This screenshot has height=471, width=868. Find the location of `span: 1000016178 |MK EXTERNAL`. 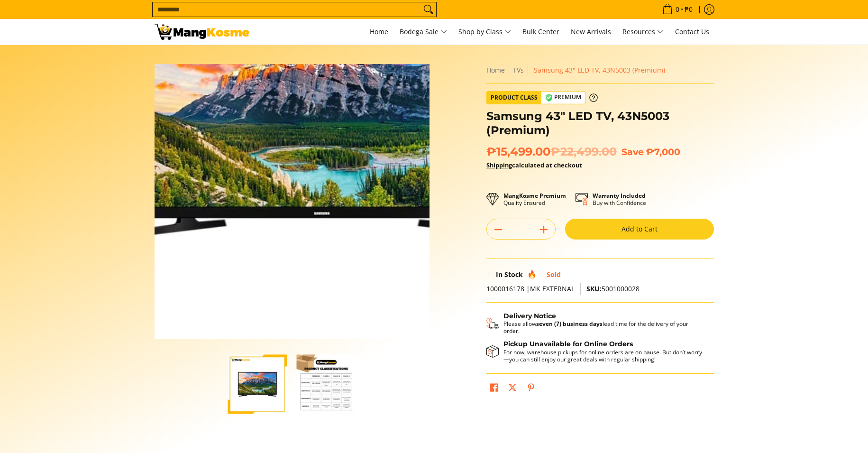

span: 1000016178 |MK EXTERNAL is located at coordinates (531, 288).